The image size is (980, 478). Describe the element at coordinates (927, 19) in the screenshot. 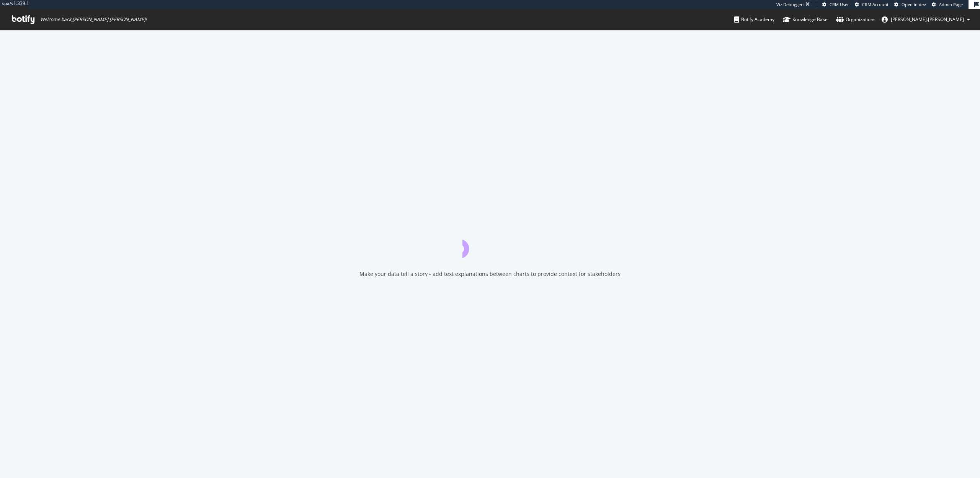

I see `span: robert.salerno` at that location.